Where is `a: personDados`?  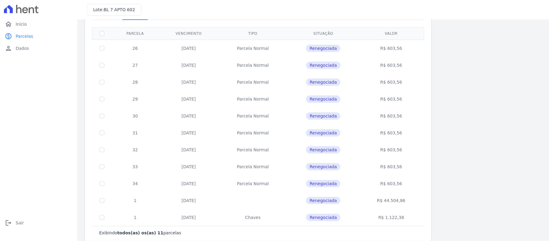 a: personDados is located at coordinates (39, 48).